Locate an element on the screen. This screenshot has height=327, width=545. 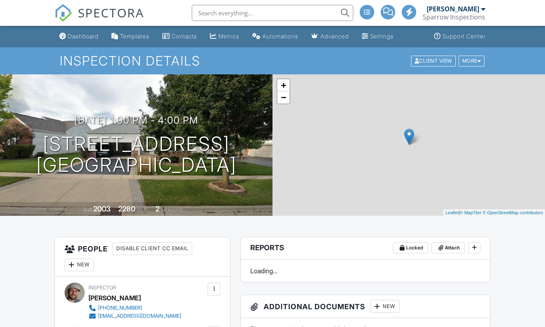
div: 2280 is located at coordinates (127, 208).